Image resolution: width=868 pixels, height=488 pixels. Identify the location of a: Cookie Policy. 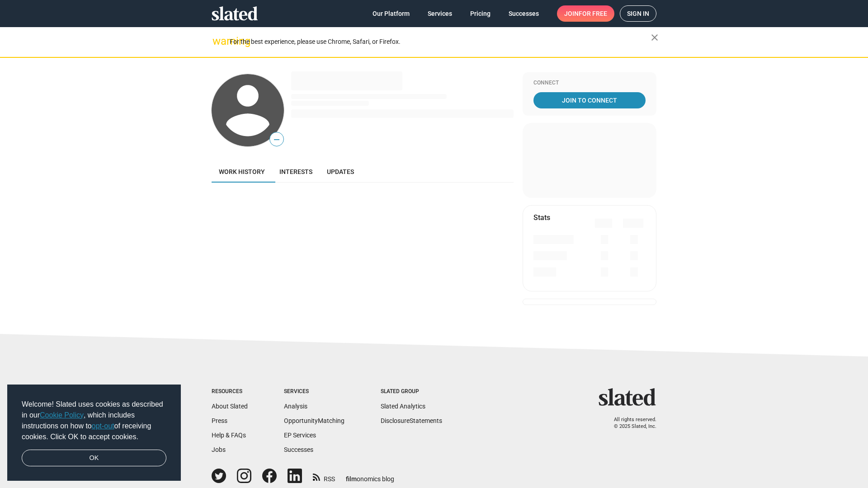
(61, 415).